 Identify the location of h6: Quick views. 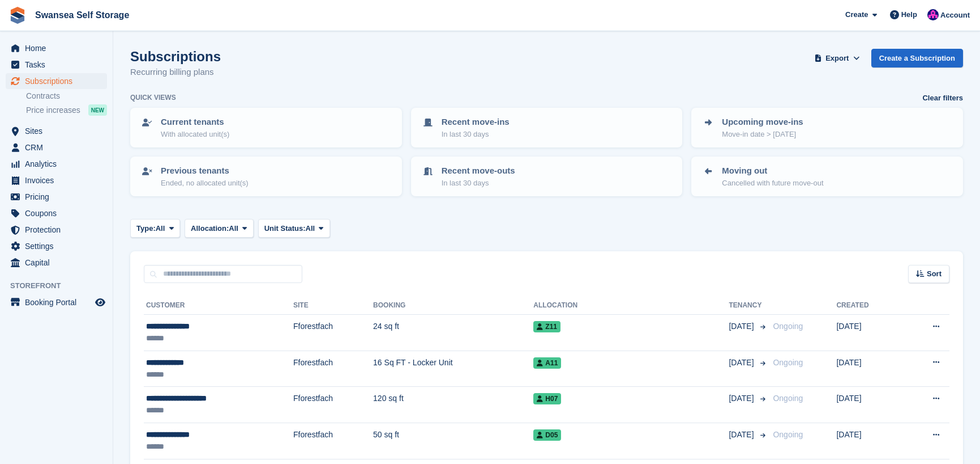
(153, 97).